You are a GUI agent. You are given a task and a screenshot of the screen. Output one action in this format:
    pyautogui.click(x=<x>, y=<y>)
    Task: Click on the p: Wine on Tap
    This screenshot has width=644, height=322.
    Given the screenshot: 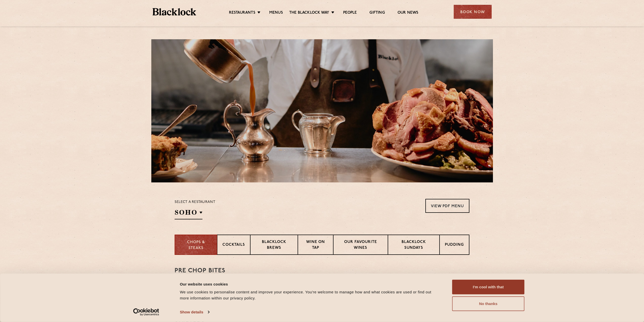 What is the action you would take?
    pyautogui.click(x=315, y=245)
    